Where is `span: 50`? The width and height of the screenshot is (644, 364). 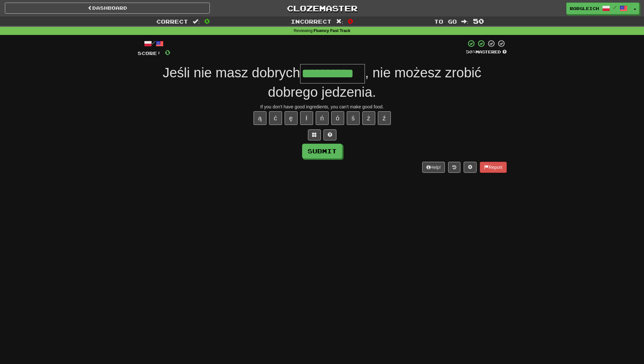 span: 50 is located at coordinates (479, 21).